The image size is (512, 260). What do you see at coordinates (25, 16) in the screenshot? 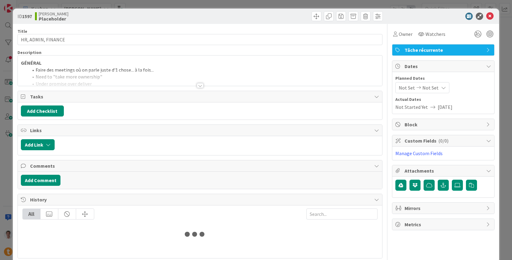
I see `span: ID` at bounding box center [25, 16].